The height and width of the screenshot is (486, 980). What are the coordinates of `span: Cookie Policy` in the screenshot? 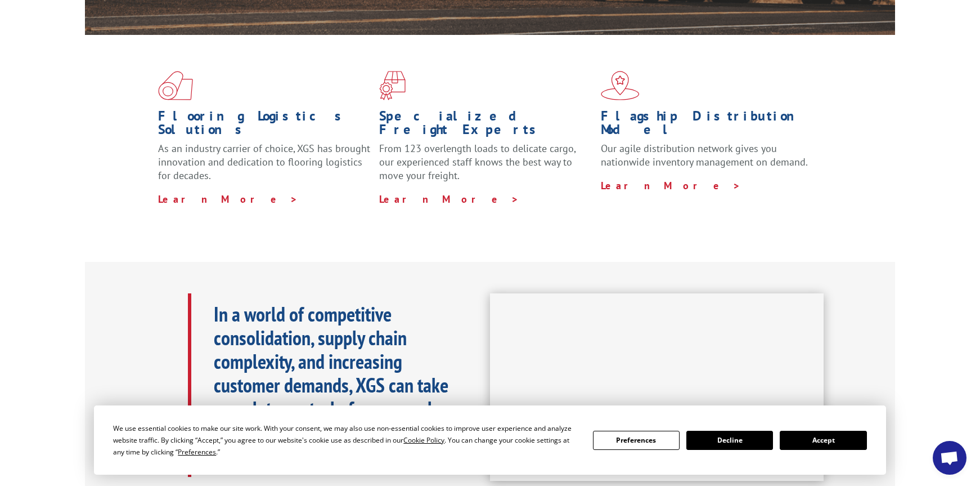 It's located at (424, 440).